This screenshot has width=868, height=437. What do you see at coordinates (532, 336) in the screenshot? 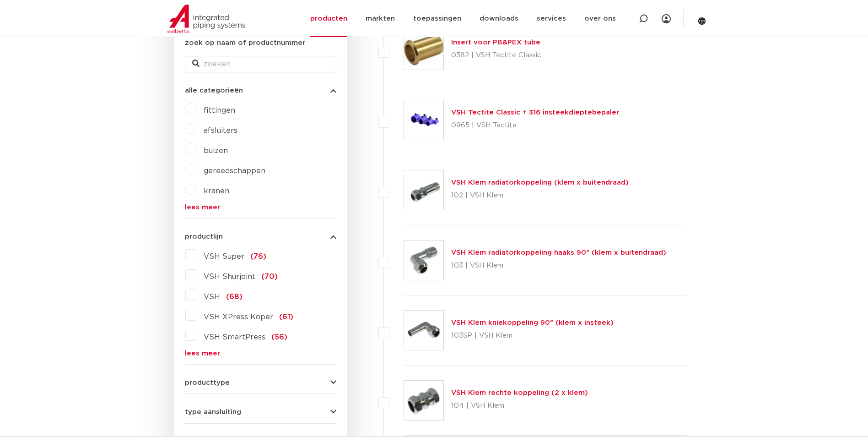
I see `p: 103SP | VSH Klem` at bounding box center [532, 336].